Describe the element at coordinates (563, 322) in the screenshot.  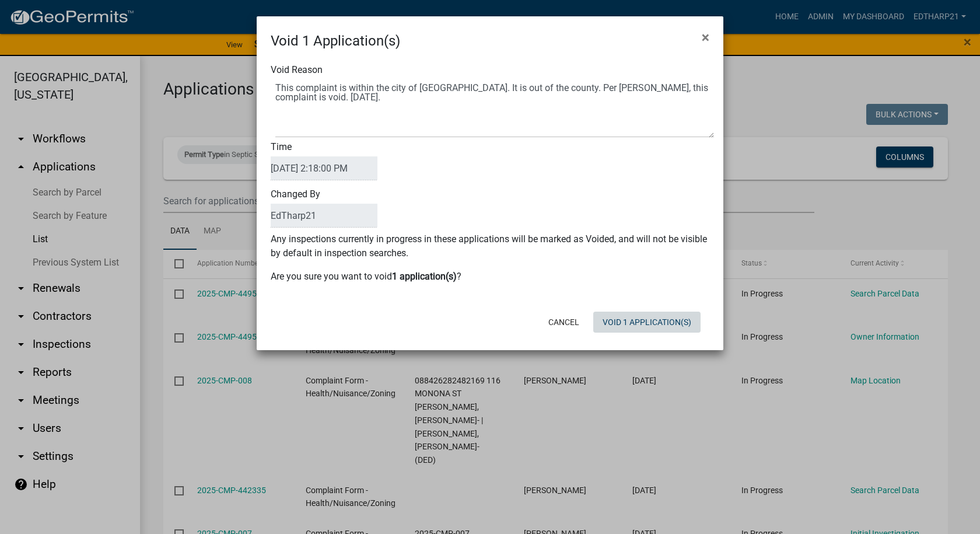
I see `button: Cancel` at that location.